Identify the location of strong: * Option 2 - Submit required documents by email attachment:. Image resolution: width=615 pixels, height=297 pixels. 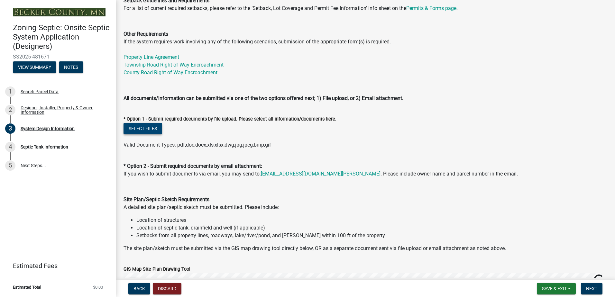
(193, 166).